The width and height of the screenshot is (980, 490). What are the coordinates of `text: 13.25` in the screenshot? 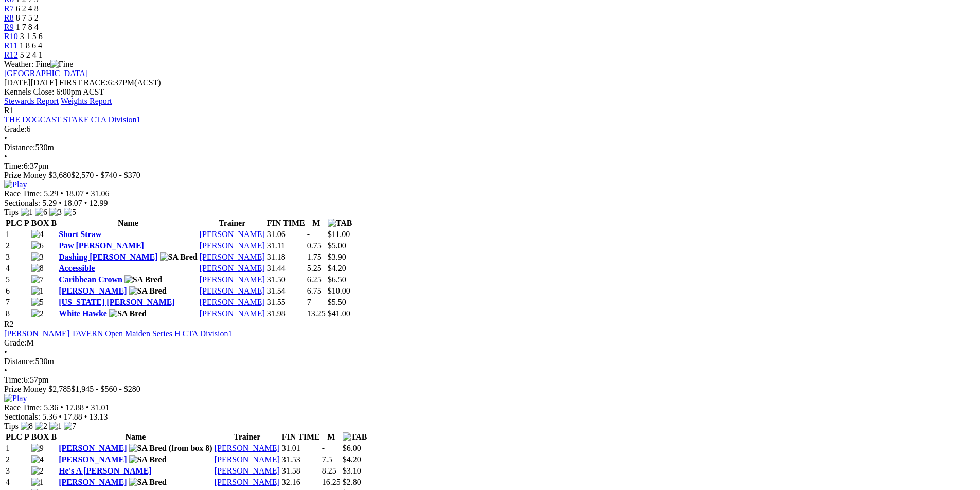 It's located at (316, 313).